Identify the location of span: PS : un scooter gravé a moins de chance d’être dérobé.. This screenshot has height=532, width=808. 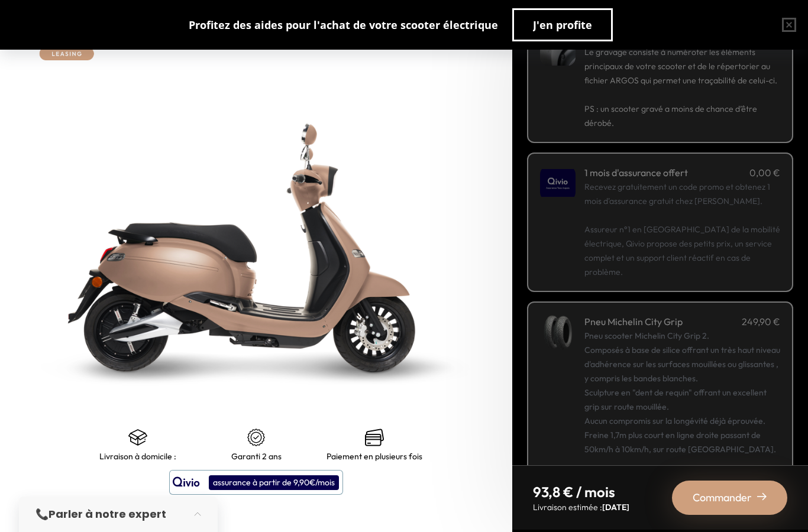
(671, 116).